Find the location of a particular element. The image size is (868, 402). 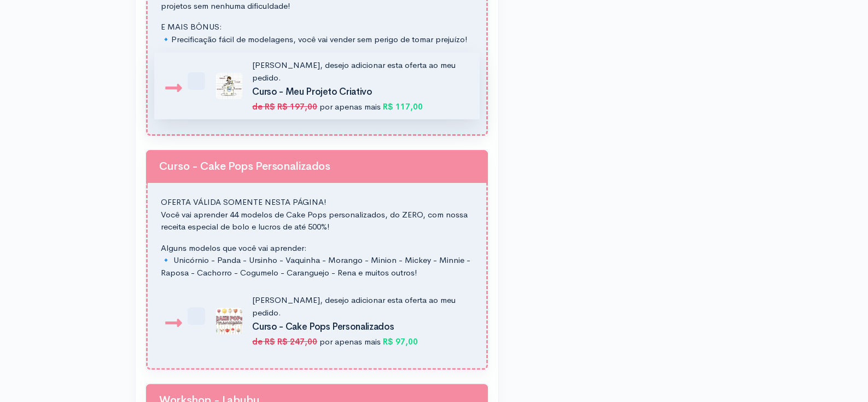

strong: R$ 97,00 is located at coordinates (401, 341).